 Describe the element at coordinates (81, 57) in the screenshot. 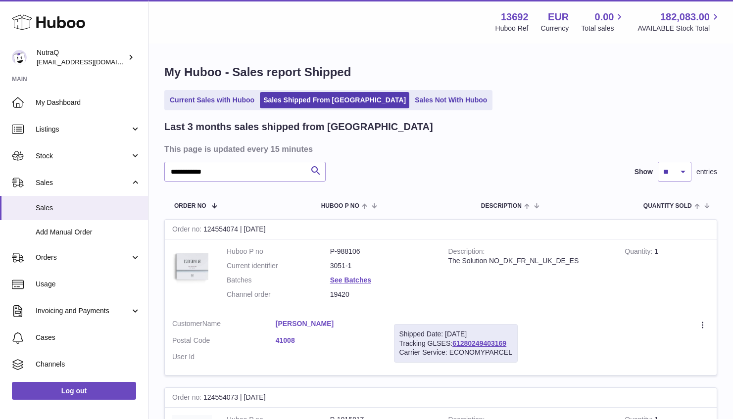

I see `div: NutraQ` at that location.